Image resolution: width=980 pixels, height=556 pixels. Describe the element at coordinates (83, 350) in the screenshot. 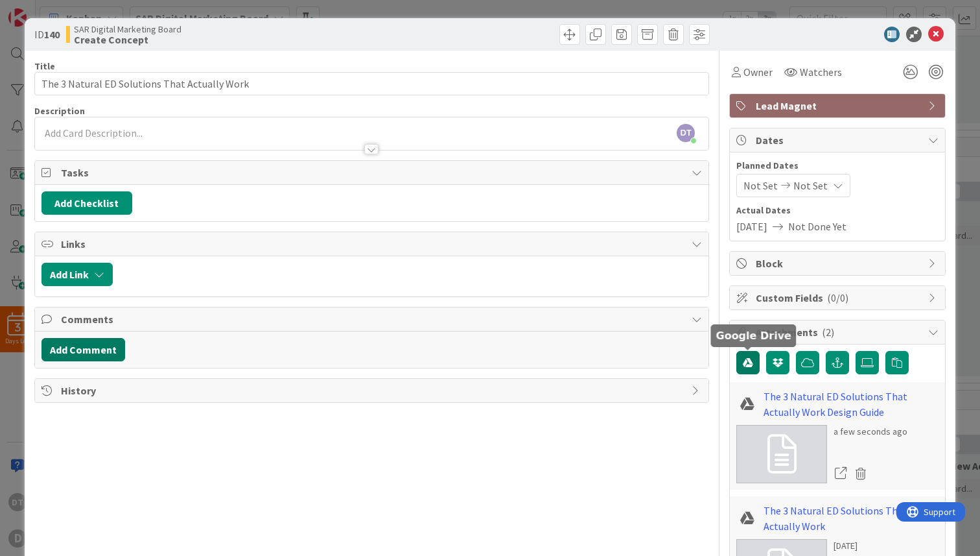

I see `button: Add Comment` at that location.